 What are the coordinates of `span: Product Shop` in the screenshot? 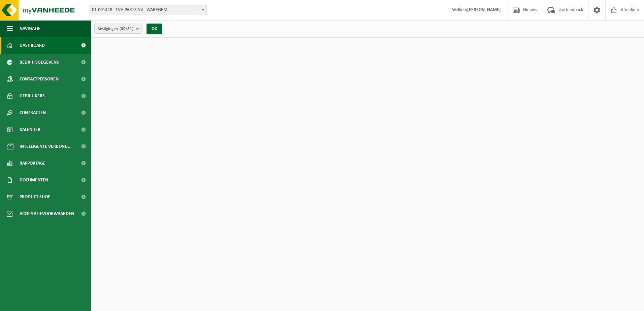 It's located at (34, 197).